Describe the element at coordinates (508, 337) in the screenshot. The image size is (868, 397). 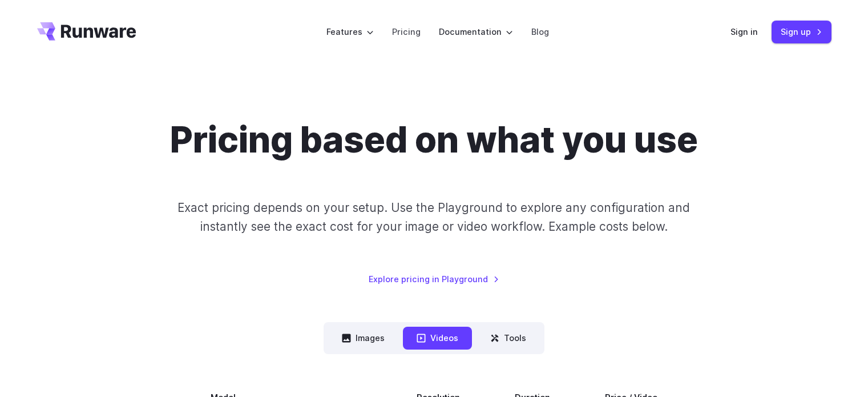
I see `button: Tools` at that location.